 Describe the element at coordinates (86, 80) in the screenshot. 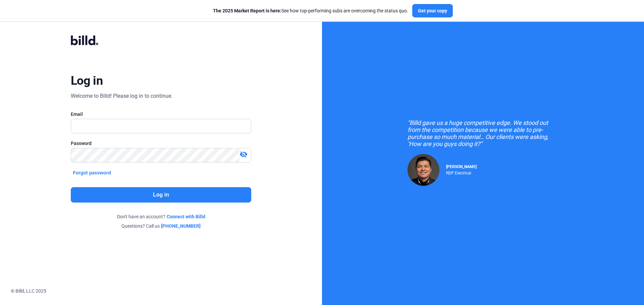

I see `div: Log in` at that location.